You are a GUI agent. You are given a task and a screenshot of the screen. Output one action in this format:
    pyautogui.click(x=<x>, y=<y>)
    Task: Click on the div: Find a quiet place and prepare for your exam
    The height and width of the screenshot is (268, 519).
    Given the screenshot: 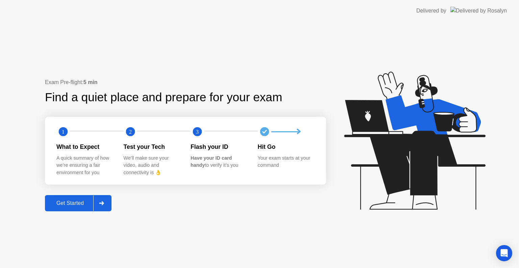 What is the action you would take?
    pyautogui.click(x=164, y=97)
    